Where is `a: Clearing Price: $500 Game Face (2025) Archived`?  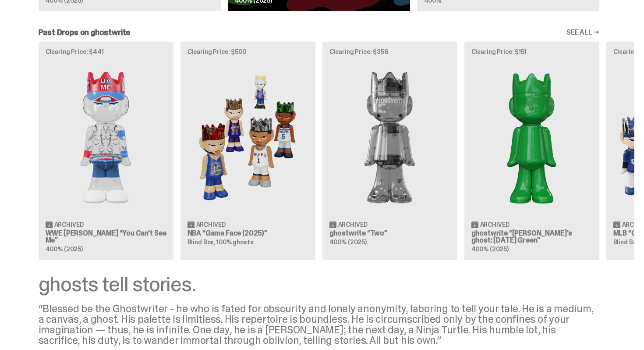 a: Clearing Price: $500 Game Face (2025) Archived is located at coordinates (248, 150).